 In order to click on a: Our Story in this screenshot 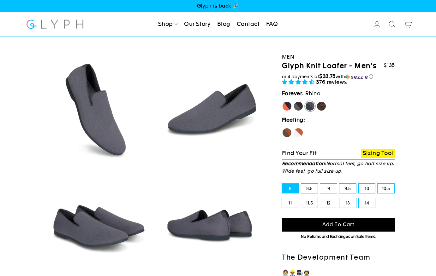, I will do `click(197, 24)`.